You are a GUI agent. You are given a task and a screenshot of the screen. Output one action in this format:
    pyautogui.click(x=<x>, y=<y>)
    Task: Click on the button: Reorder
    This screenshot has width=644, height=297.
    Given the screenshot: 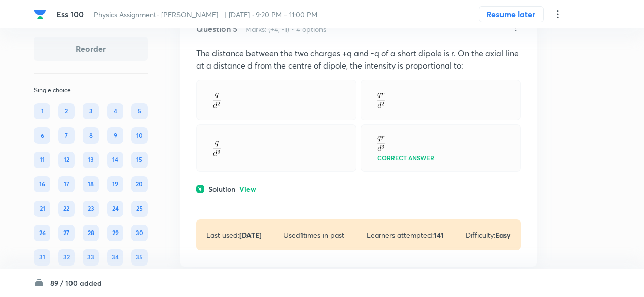 What is the action you would take?
    pyautogui.click(x=91, y=49)
    